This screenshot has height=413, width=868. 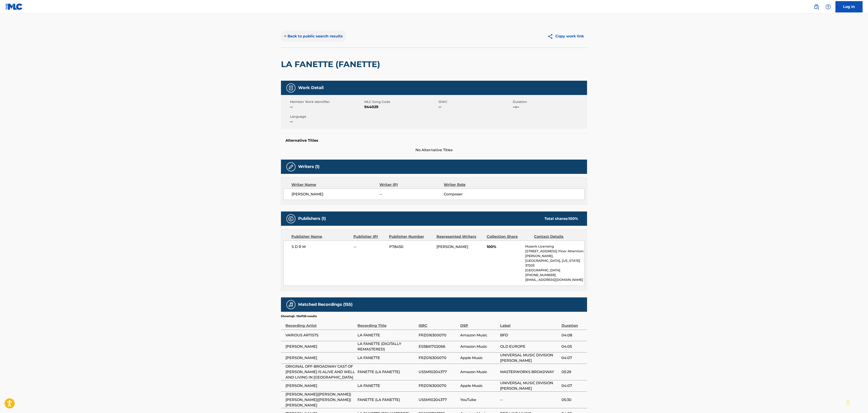 What do you see at coordinates (816, 7) in the screenshot?
I see `img: search` at bounding box center [816, 7].